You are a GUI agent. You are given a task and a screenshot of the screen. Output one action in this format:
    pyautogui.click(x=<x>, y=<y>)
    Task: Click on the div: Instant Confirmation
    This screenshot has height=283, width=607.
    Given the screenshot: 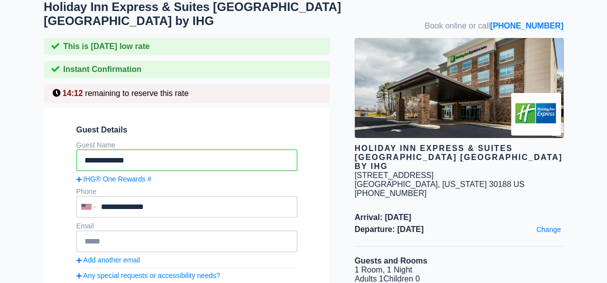 What is the action you would take?
    pyautogui.click(x=187, y=69)
    